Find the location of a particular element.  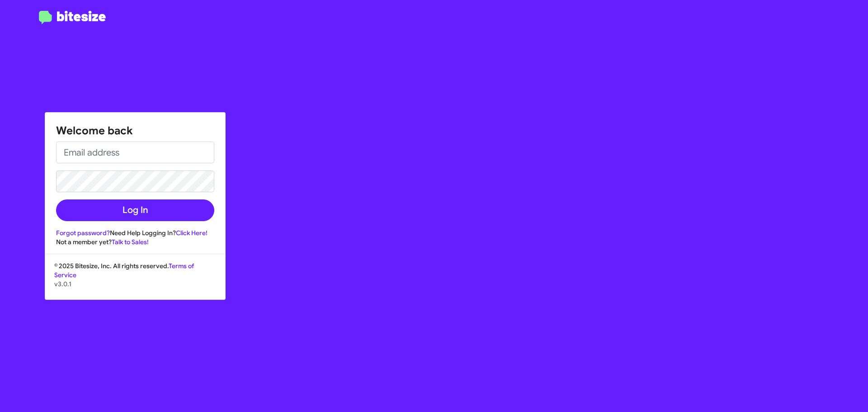

h1: Welcome back is located at coordinates (135, 131).